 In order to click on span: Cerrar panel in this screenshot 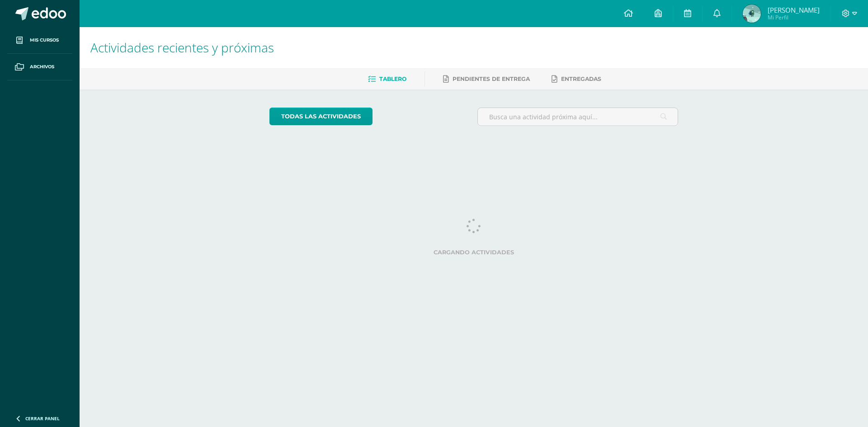, I will do `click(43, 419)`.